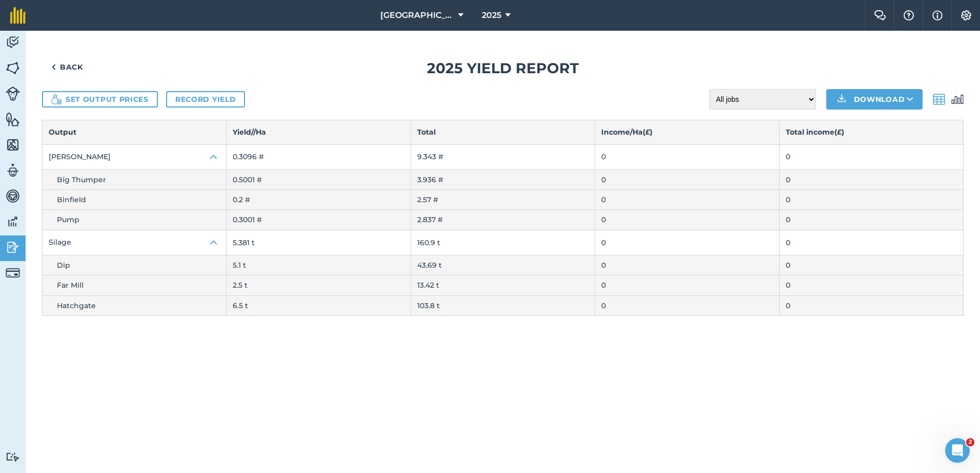 The width and height of the screenshot is (980, 473). What do you see at coordinates (502, 286) in the screenshot?
I see `td: 13.42 t` at bounding box center [502, 286].